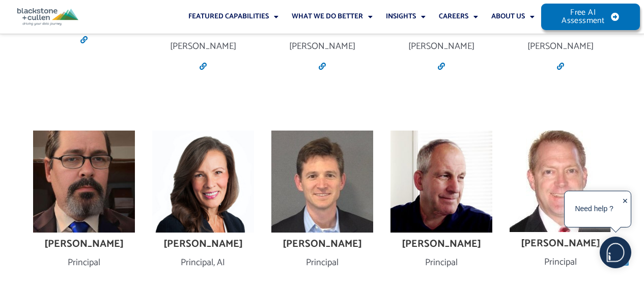  I want to click on span: Free AI Assessment, so click(583, 17).